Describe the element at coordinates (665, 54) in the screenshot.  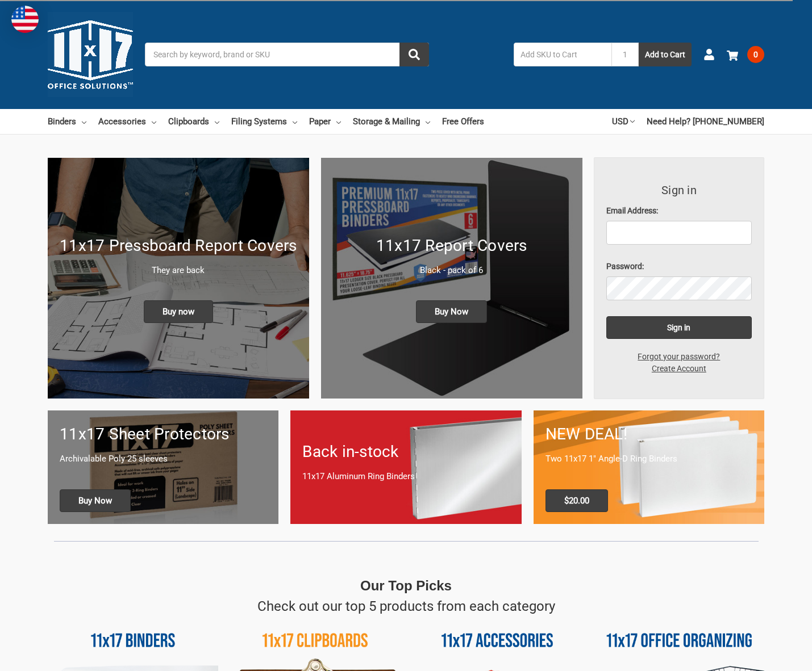
I see `button: Add to Cart` at that location.